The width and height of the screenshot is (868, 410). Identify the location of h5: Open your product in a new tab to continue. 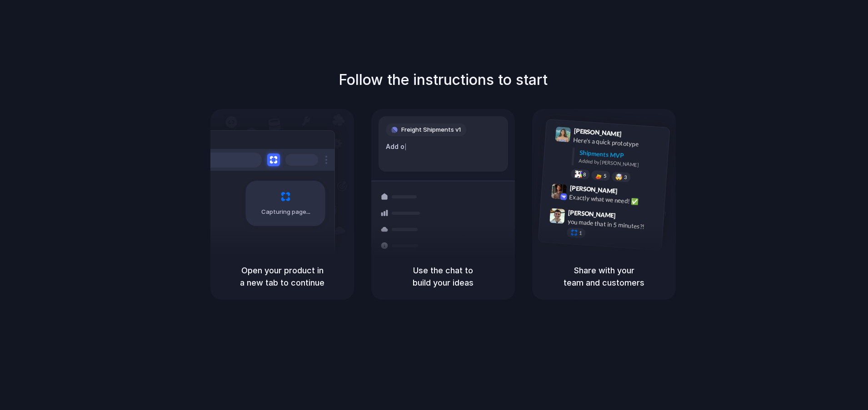
(282, 277).